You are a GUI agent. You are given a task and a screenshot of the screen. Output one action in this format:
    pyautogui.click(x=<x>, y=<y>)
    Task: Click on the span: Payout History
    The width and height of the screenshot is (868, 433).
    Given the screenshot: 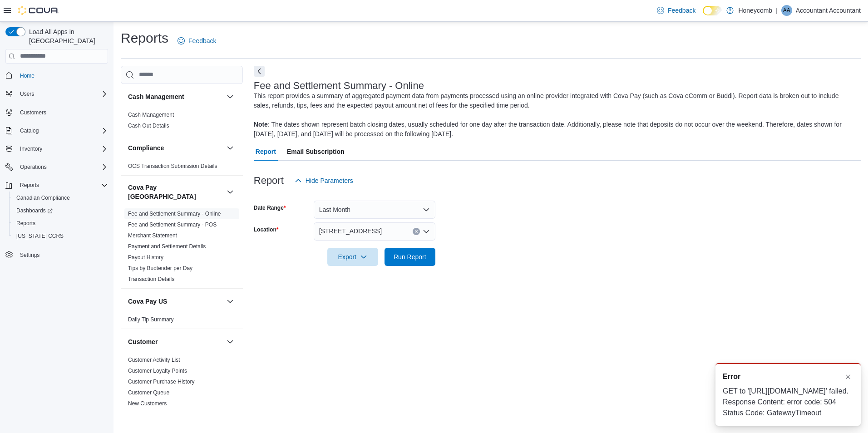 What is the action you would take?
    pyautogui.click(x=146, y=257)
    